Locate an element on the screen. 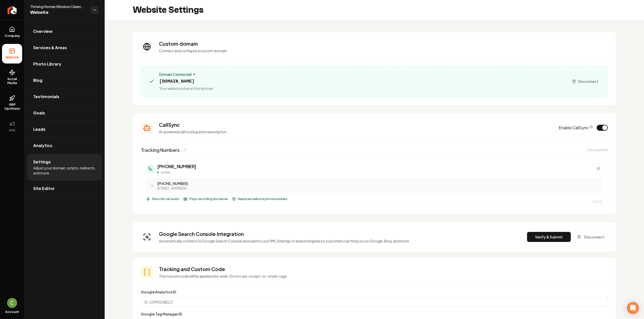 The image size is (644, 319). div: Limit reached is located at coordinates (597, 150).